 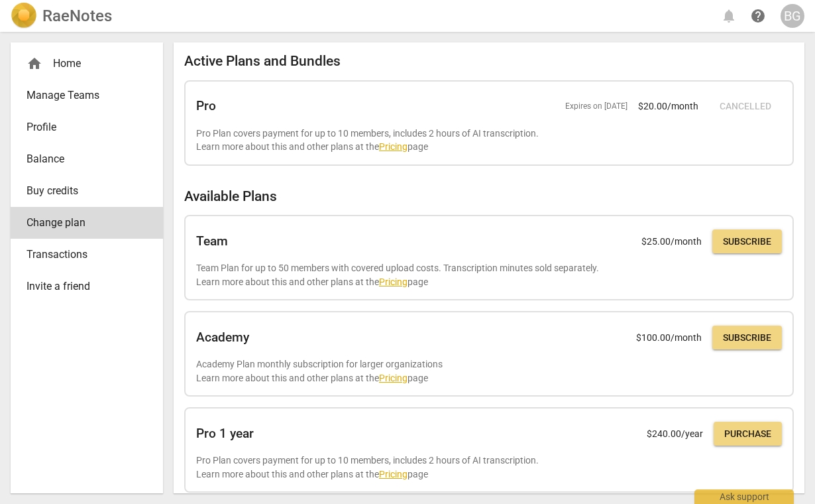 I want to click on h2: Team, so click(x=212, y=241).